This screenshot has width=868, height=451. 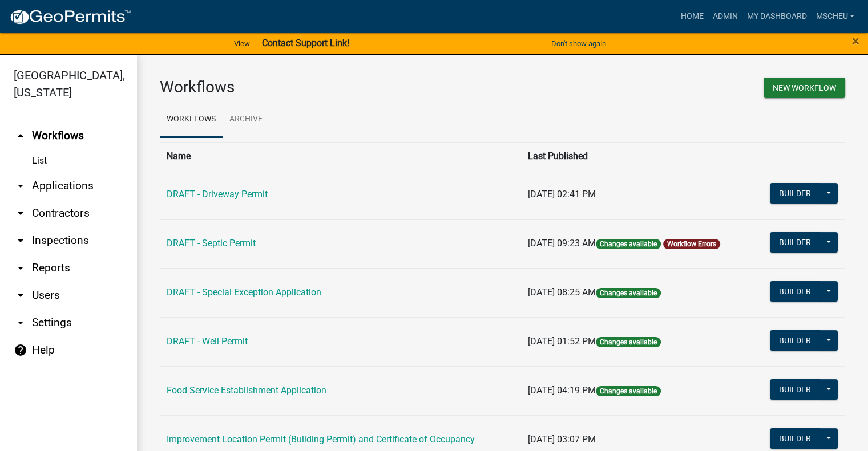 What do you see at coordinates (804, 88) in the screenshot?
I see `button: New Workflow` at bounding box center [804, 88].